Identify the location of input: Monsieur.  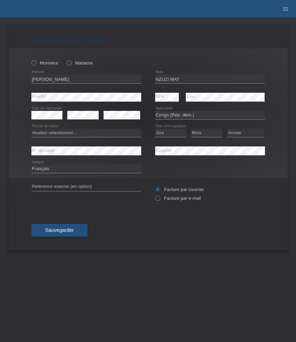
(33, 62).